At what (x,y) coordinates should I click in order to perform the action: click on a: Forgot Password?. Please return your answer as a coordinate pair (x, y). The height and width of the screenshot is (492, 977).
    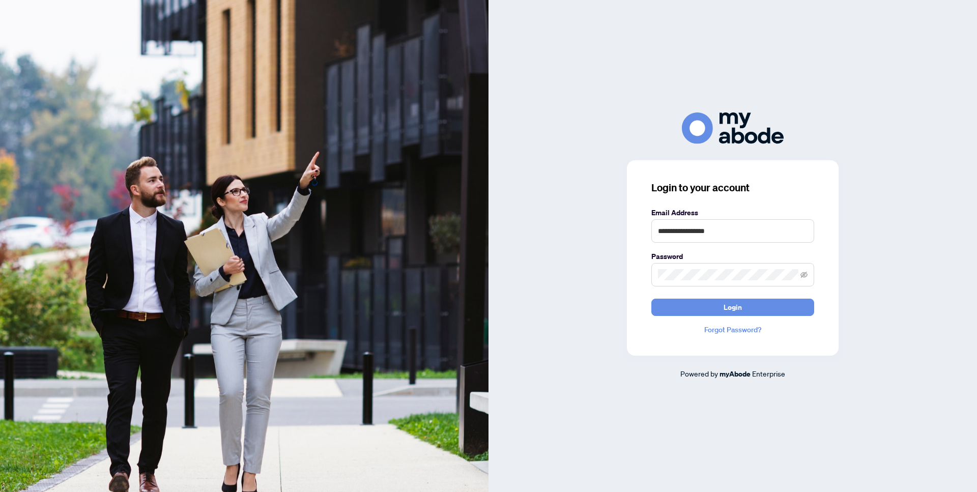
    Looking at the image, I should click on (733, 330).